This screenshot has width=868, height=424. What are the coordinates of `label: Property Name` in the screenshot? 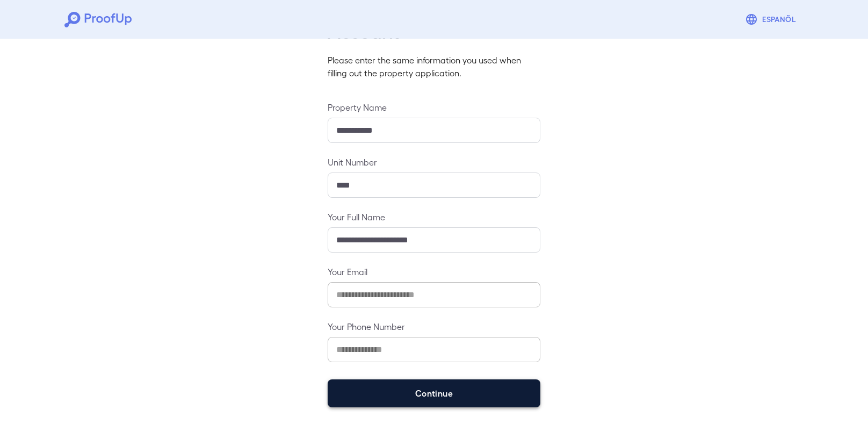 It's located at (434, 107).